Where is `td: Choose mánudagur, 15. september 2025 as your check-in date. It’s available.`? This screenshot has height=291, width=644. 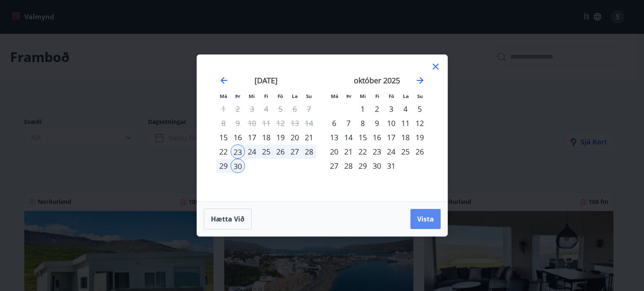
td: Choose mánudagur, 15. september 2025 as your check-in date. It’s available. is located at coordinates (223, 138).